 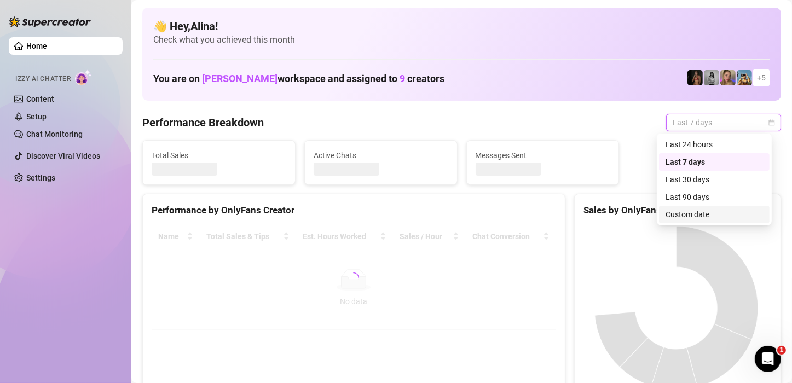 I want to click on span: Messages Sent, so click(x=543, y=155).